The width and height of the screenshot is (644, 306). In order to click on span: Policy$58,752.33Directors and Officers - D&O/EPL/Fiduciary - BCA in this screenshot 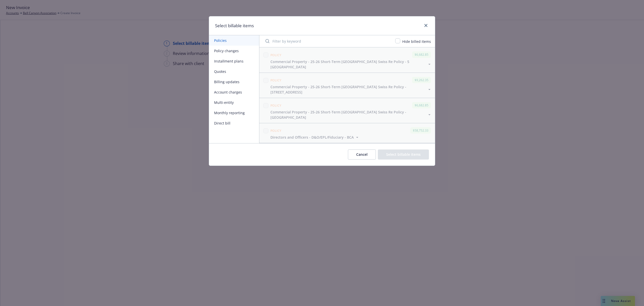, I will do `click(347, 133)`.